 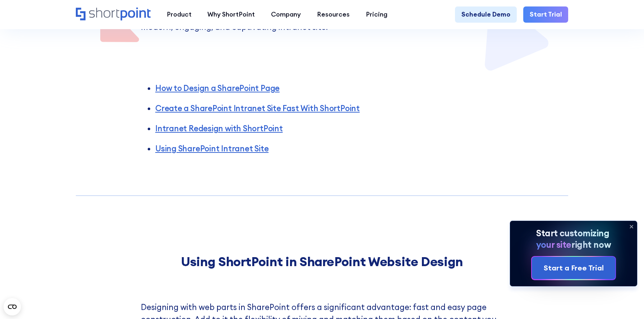 What do you see at coordinates (376, 14) in the screenshot?
I see `a: Pricing` at bounding box center [376, 14].